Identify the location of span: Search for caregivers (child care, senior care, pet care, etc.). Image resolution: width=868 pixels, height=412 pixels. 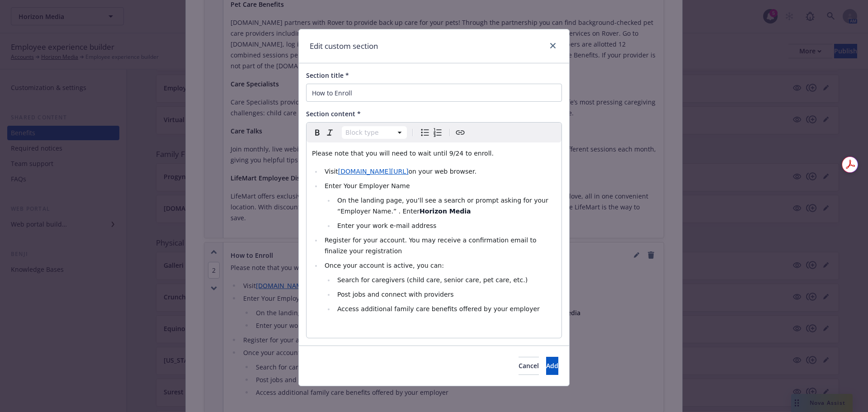
(432, 280).